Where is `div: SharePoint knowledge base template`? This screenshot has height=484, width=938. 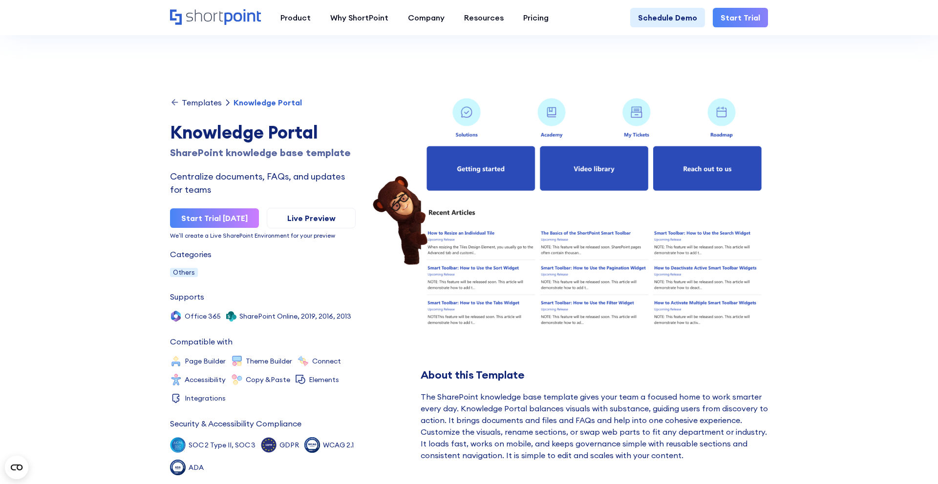 div: SharePoint knowledge base template is located at coordinates (263, 153).